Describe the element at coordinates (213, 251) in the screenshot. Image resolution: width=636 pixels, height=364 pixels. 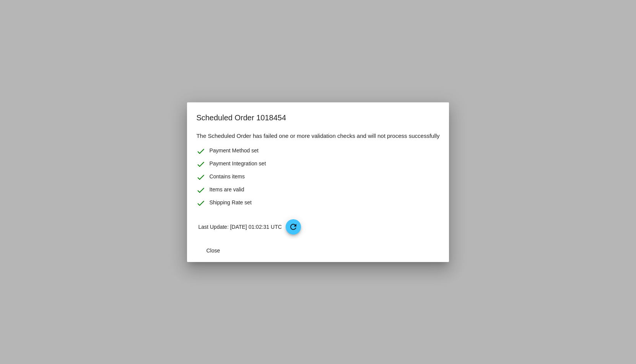
I see `button: Close dialog` at that location.